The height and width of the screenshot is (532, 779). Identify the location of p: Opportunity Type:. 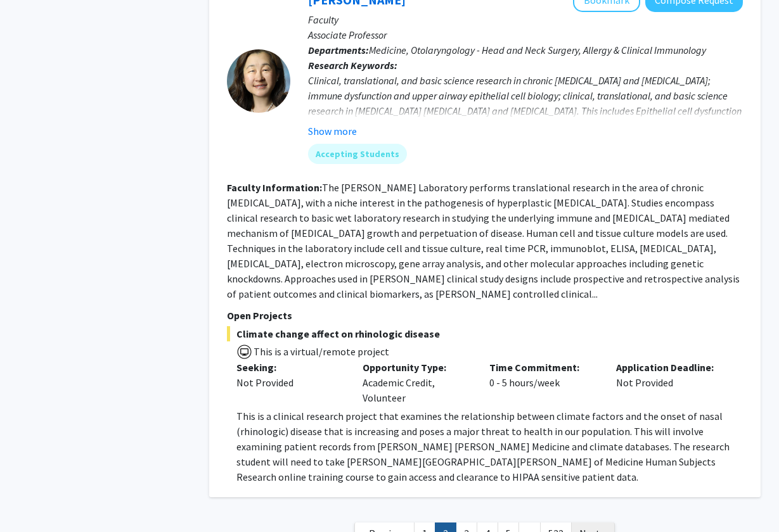
(416, 367).